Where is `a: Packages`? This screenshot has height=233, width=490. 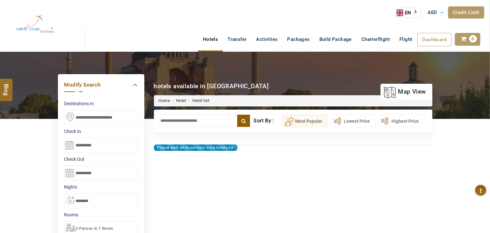 a: Packages is located at coordinates (299, 39).